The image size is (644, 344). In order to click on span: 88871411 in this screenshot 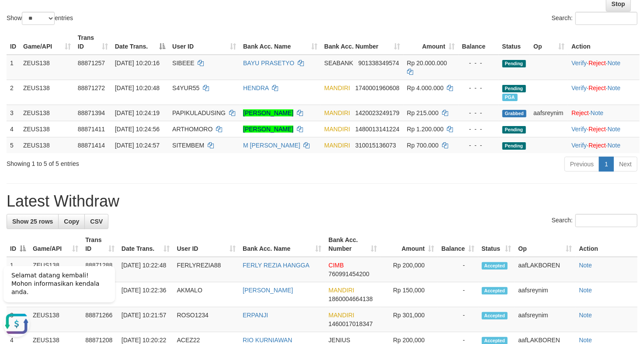, I will do `click(91, 129)`.